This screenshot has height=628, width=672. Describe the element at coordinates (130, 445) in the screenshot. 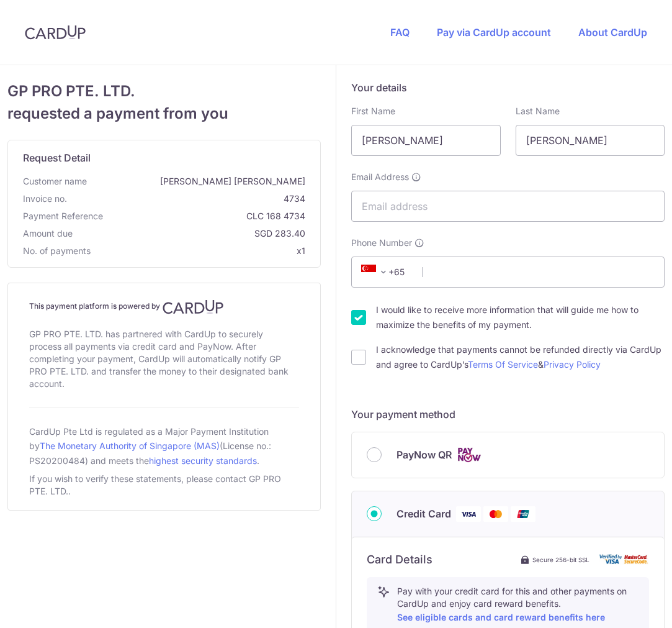

I see `a: The Monetary Authority of Singapore (MAS)` at that location.